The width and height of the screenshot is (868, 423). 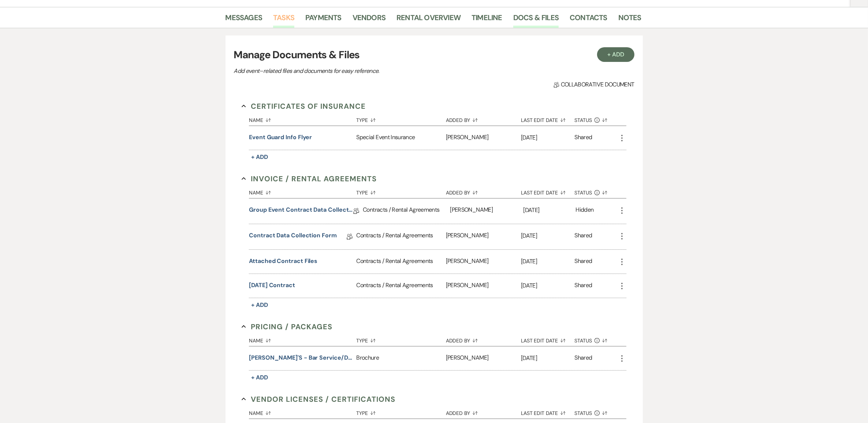 I want to click on a: Rental Overview, so click(x=428, y=20).